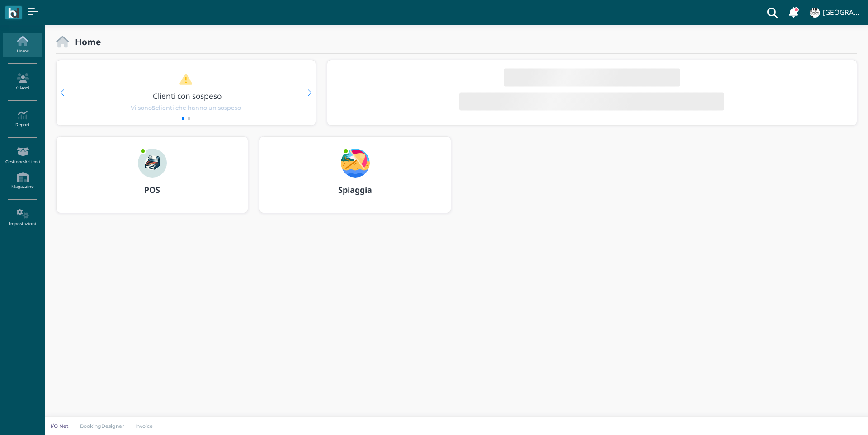 This screenshot has height=435, width=868. Describe the element at coordinates (13, 12) in the screenshot. I see `img: logo` at that location.